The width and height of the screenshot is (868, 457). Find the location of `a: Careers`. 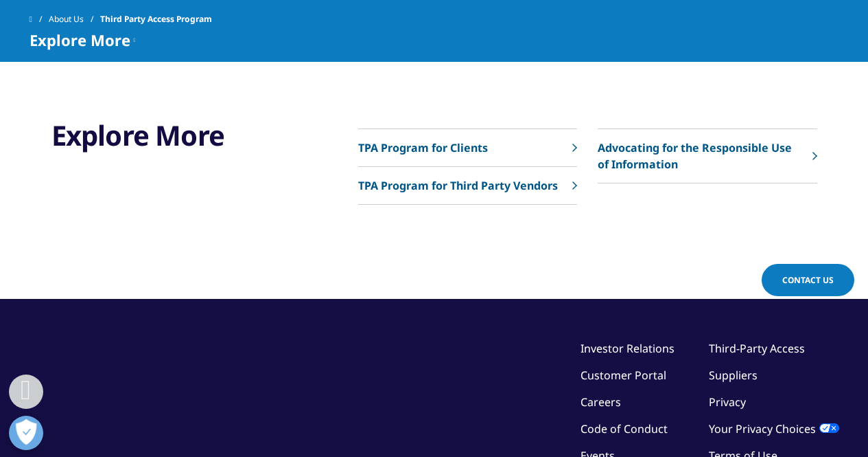

a: Careers is located at coordinates (601, 402).